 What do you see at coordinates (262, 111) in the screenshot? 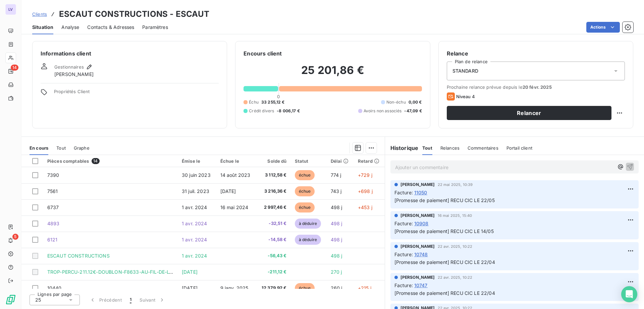
I see `span: Crédit divers` at bounding box center [262, 111].